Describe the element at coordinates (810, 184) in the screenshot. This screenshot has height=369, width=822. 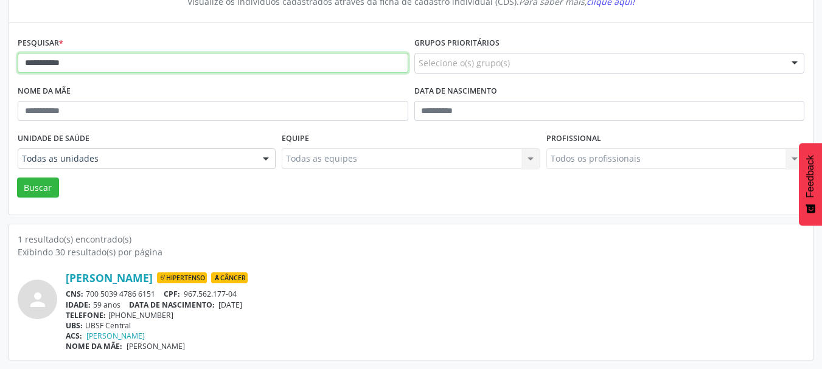
I see `button: Feedback - Mostrar pesquisa` at that location.